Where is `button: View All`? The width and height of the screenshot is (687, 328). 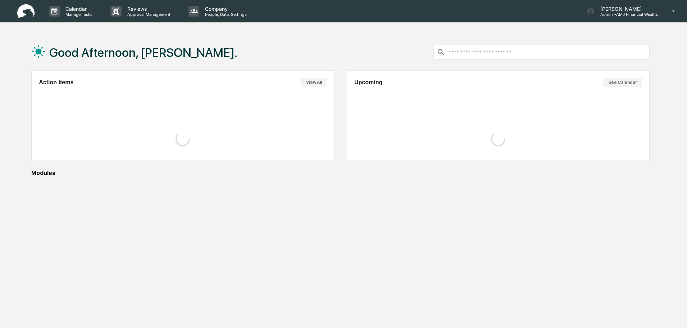
button: View All is located at coordinates (314, 82).